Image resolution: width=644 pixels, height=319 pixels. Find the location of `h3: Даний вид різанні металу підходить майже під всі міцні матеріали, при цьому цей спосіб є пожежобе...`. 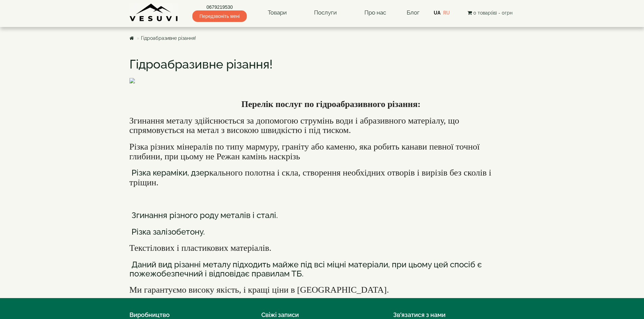

h3: Даний вид різанні металу підходить майже під всі міцні матеріали, при цьому цей спосіб є пожежобе... is located at coordinates (322, 269).